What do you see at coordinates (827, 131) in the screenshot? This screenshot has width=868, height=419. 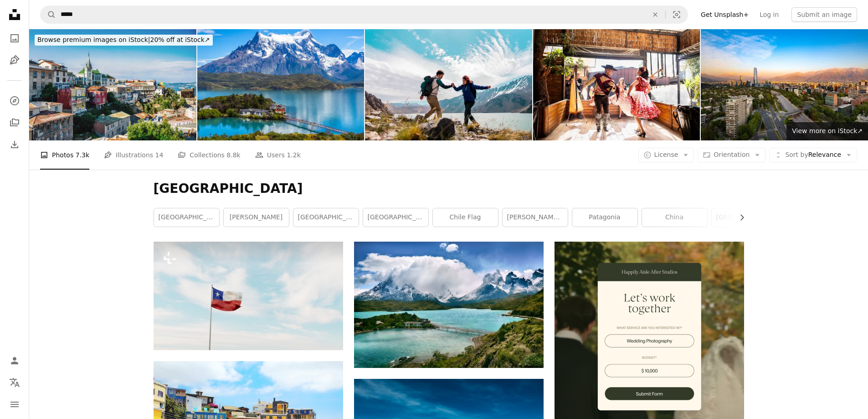 I see `a: View more on iStock↗` at bounding box center [827, 131].